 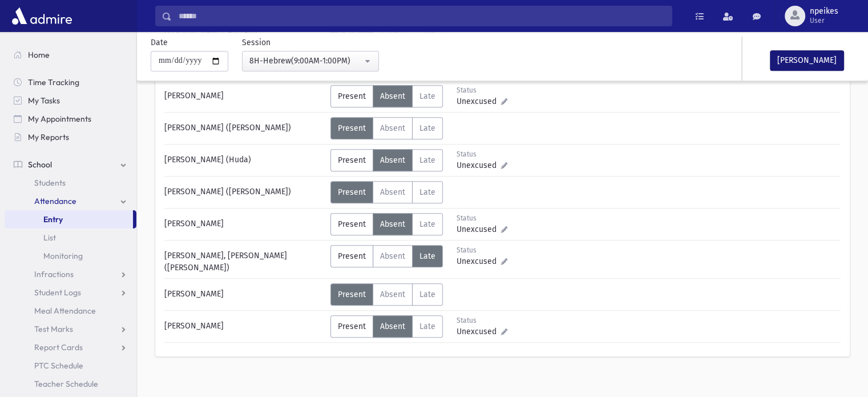 What do you see at coordinates (70, 165) in the screenshot?
I see `a: School` at bounding box center [70, 165].